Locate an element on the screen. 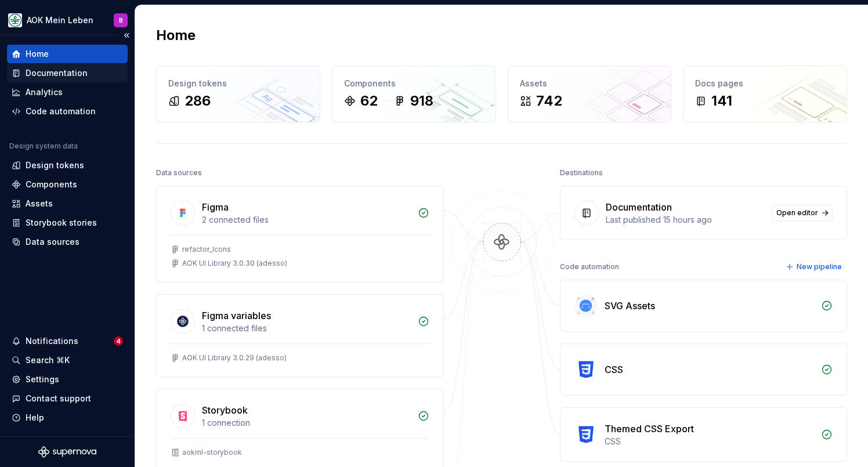 The height and width of the screenshot is (467, 868). a: Storybook stories is located at coordinates (67, 223).